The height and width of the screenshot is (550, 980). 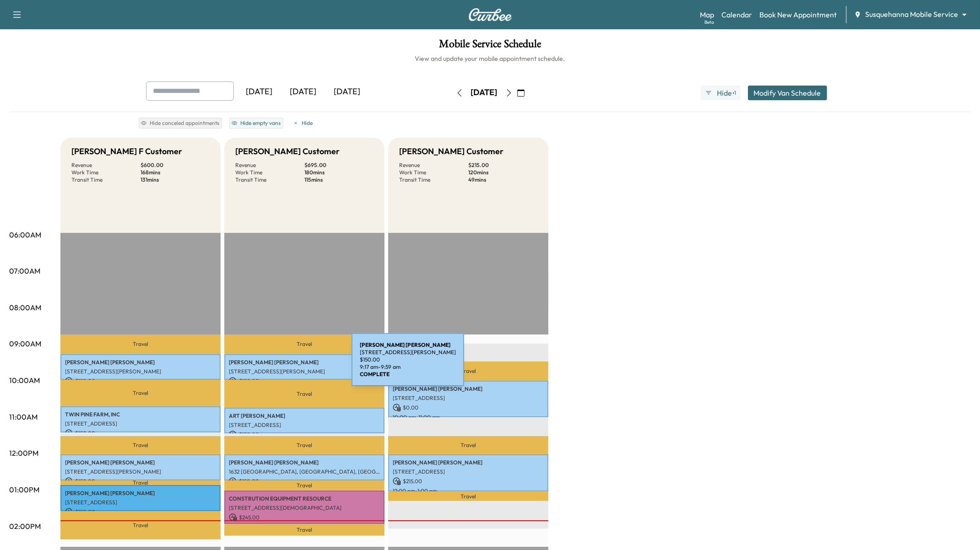 What do you see at coordinates (709, 22) in the screenshot?
I see `div: Beta` at bounding box center [709, 22].